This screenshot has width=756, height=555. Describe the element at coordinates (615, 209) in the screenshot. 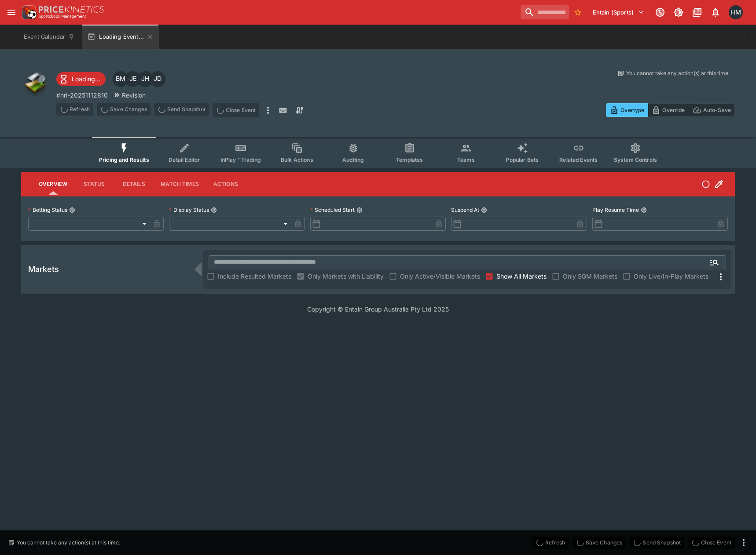

I see `p: Play Resume Time` at that location.